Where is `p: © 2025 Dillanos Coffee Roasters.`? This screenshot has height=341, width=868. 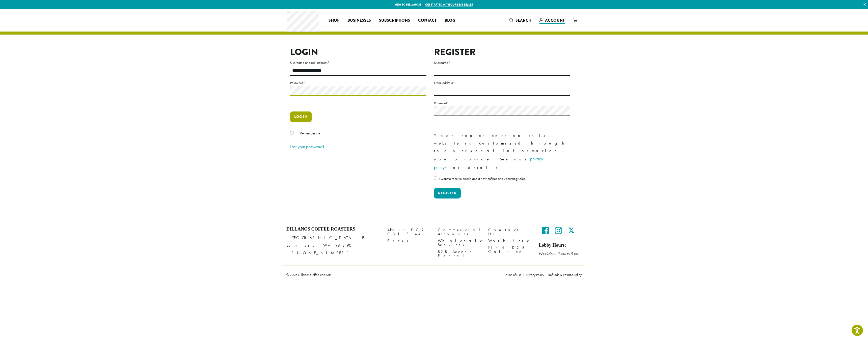
p: © 2025 Dillanos Coffee Roasters. is located at coordinates (392, 274).